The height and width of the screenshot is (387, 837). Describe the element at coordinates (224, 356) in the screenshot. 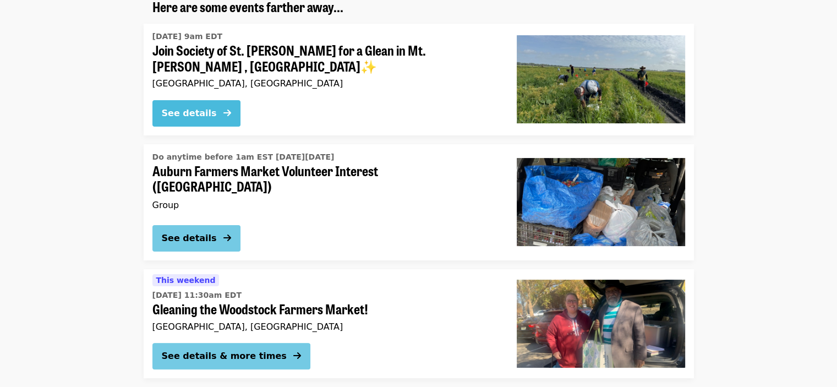

I see `div: See details & more times` at that location.